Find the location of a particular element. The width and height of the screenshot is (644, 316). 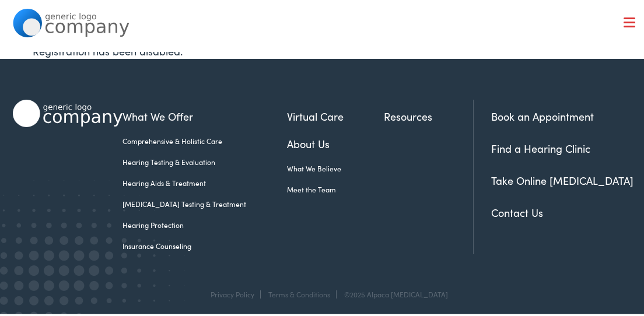

a: Hearing Testing & Evaluation is located at coordinates (205, 160).